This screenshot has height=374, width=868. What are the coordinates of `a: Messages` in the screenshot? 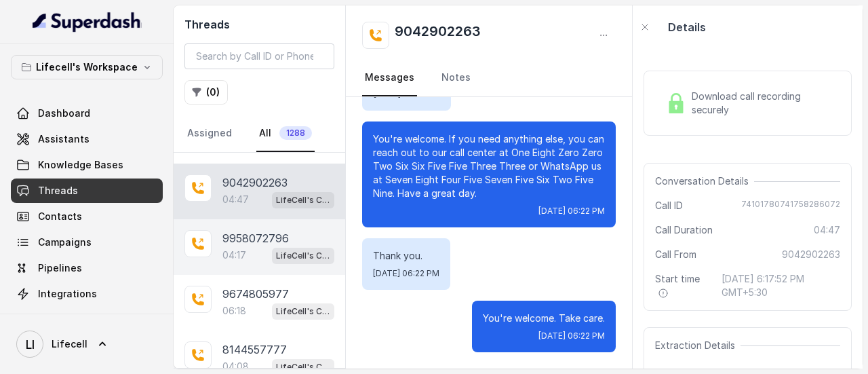 It's located at (390, 78).